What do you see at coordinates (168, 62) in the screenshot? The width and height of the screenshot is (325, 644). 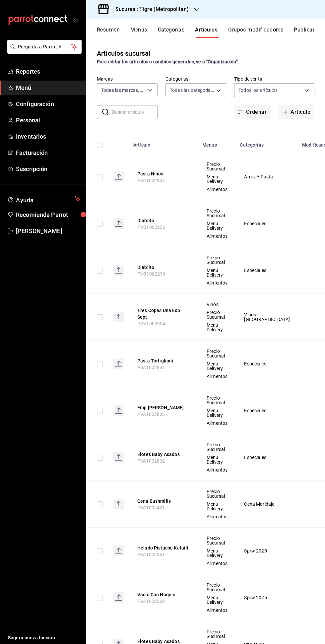 I see `strong: Para editar los artículos o cambios generales, ve a “Organización”.` at bounding box center [168, 62].